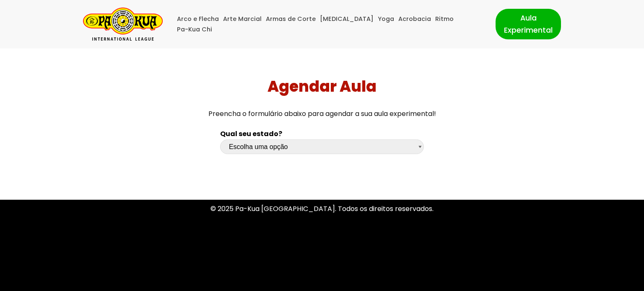  I want to click on a: Neve, so click(92, 280).